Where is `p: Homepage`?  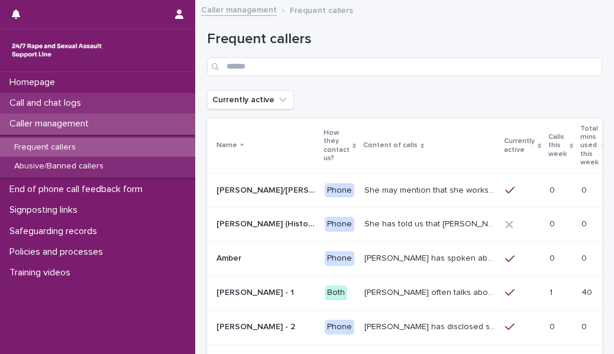 p: Homepage is located at coordinates (34, 82).